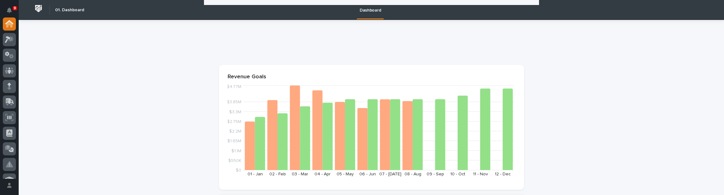  What do you see at coordinates (278, 174) in the screenshot?
I see `text: 02 - Feb` at bounding box center [278, 174].